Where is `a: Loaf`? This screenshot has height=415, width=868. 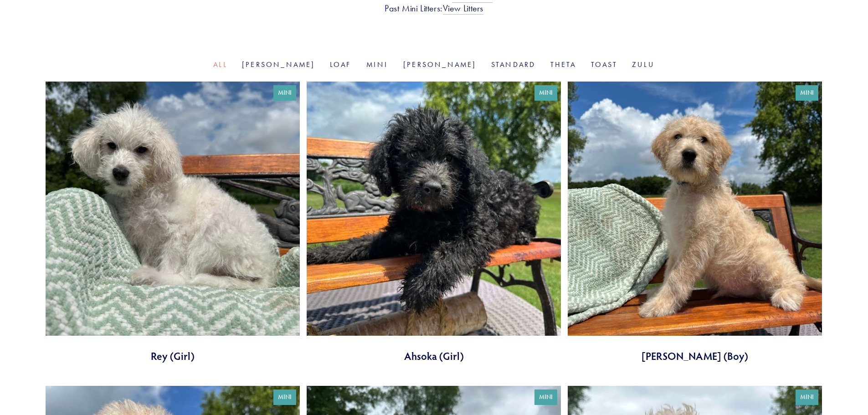
a: Loaf is located at coordinates (341, 64).